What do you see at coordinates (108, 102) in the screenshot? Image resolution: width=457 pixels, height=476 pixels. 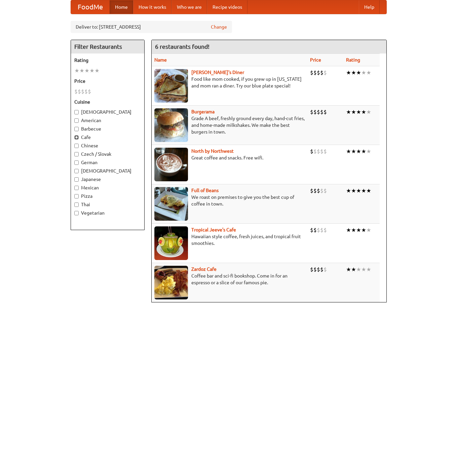 I see `h5: Cuisine` at bounding box center [108, 102].